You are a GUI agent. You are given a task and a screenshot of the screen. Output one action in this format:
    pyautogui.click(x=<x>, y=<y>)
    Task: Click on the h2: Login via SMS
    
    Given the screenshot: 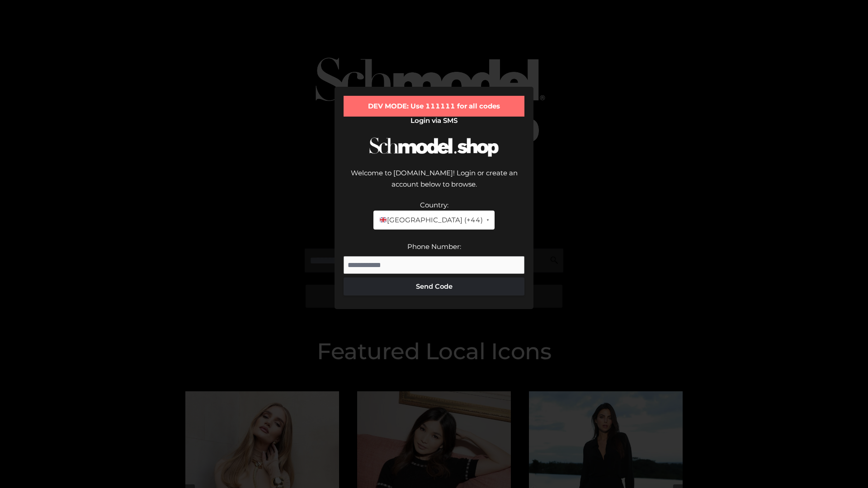 What is the action you would take?
    pyautogui.click(x=434, y=121)
    